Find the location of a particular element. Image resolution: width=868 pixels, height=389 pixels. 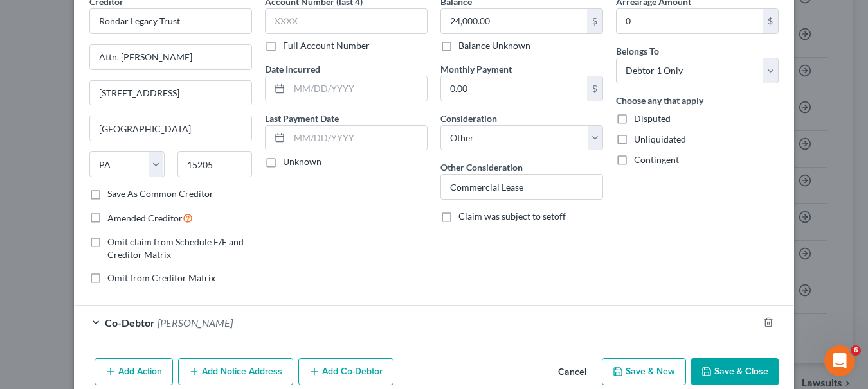

button: Add Notice Address is located at coordinates (235, 372).